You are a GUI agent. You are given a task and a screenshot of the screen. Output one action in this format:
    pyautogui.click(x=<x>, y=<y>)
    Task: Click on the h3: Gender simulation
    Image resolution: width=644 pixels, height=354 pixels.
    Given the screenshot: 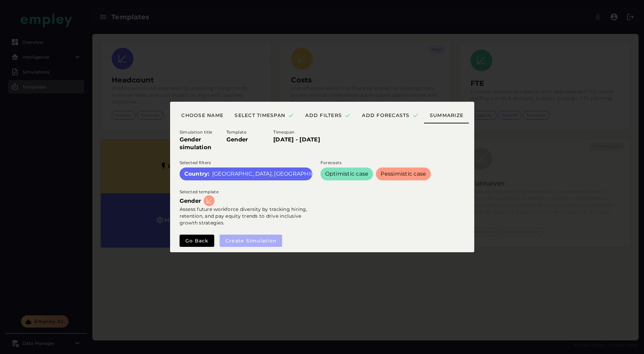 What is the action you would take?
    pyautogui.click(x=199, y=143)
    